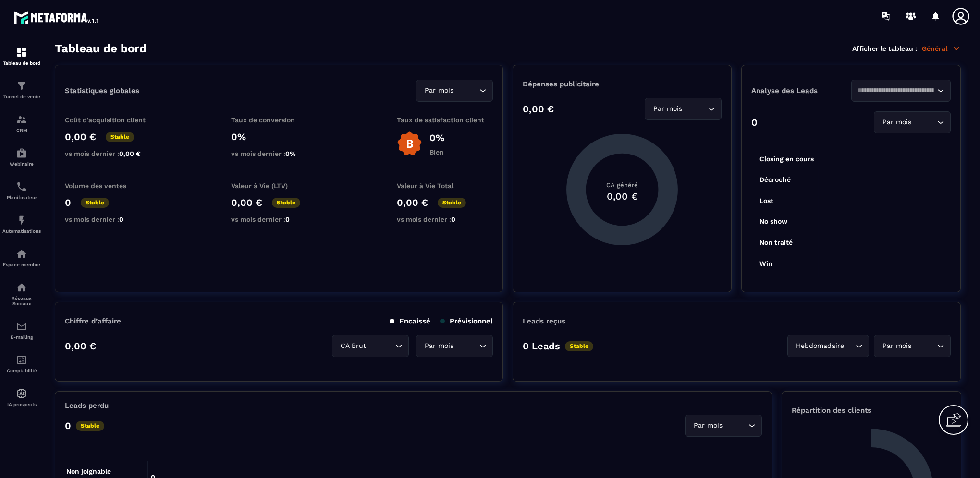  I want to click on p: 0 Leads, so click(541, 346).